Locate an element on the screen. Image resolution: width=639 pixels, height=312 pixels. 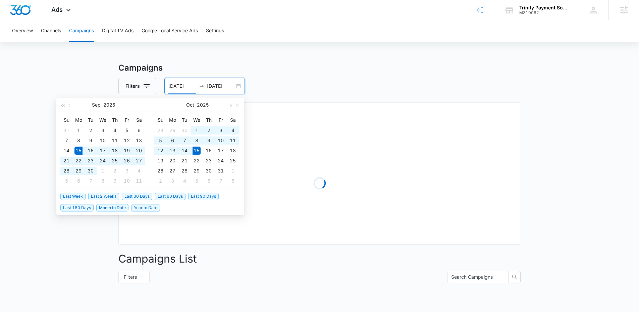
td: 2025-09-30 is located at coordinates (185, 130).